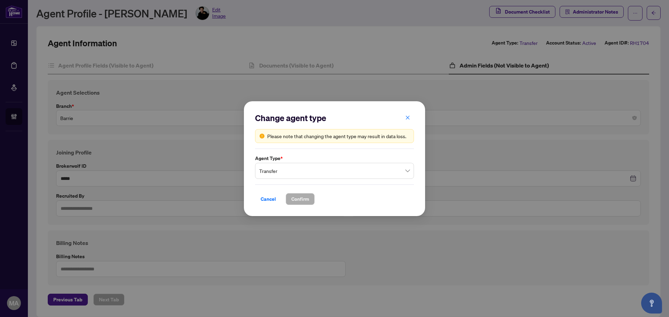 The height and width of the screenshot is (317, 669). Describe the element at coordinates (300, 199) in the screenshot. I see `button: Confirm` at that location.